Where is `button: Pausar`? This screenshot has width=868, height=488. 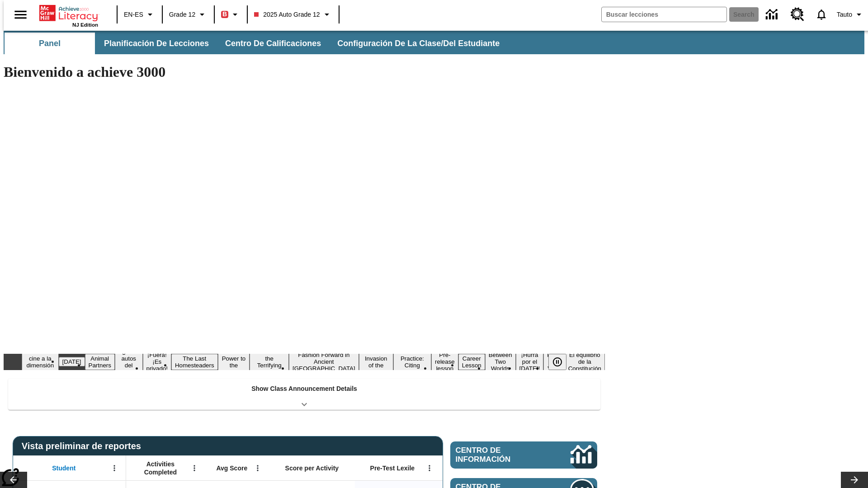
button: Pausar is located at coordinates (557, 361).